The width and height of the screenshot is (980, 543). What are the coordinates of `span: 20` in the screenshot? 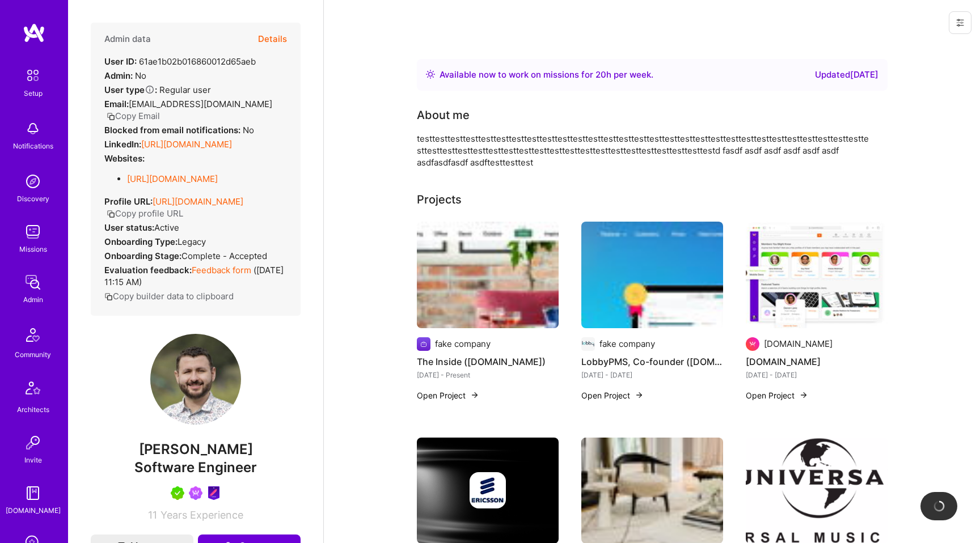 It's located at (601, 74).